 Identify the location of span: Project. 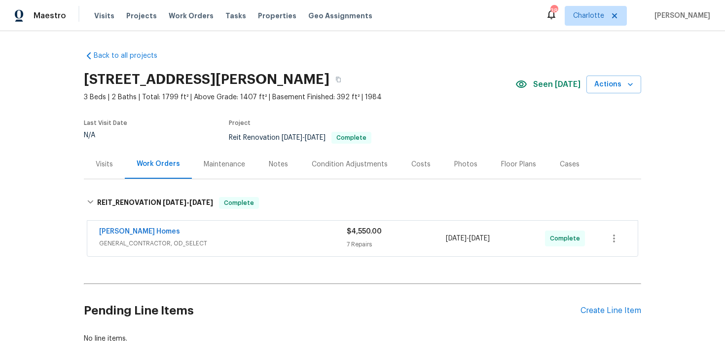
(240, 123).